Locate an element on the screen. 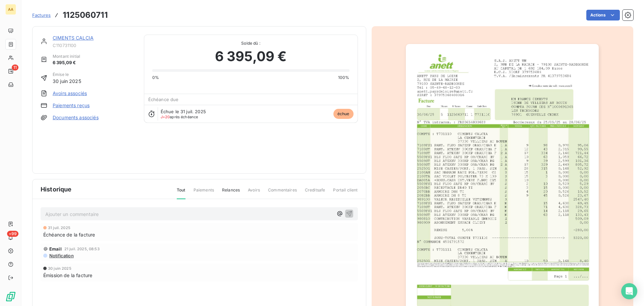  button: Actions is located at coordinates (603, 15).